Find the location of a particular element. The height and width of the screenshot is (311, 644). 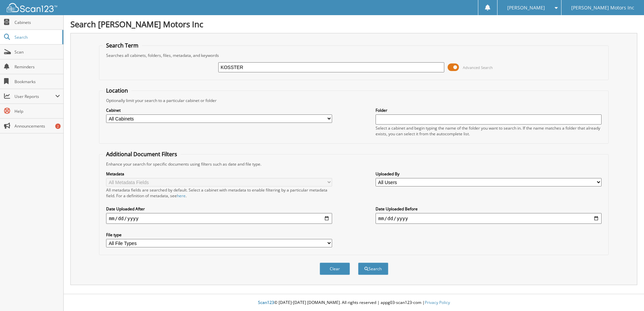

input: end is located at coordinates (489, 218).